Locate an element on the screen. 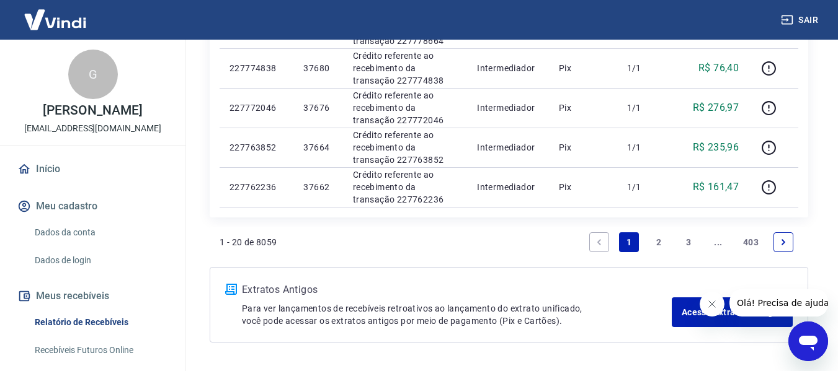 Image resolution: width=838 pixels, height=371 pixels. a: Início is located at coordinates (92, 169).